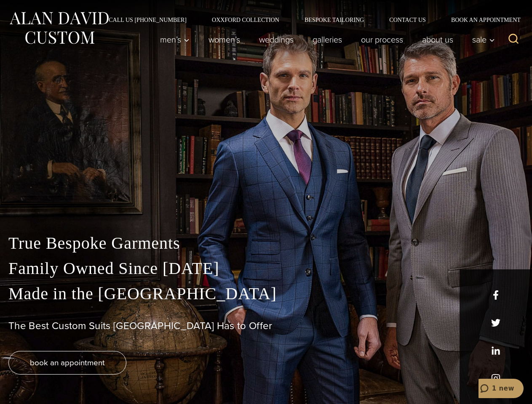 This screenshot has height=404, width=532. What do you see at coordinates (326, 40) in the screenshot?
I see `nav: Primary Navigation` at bounding box center [326, 40].